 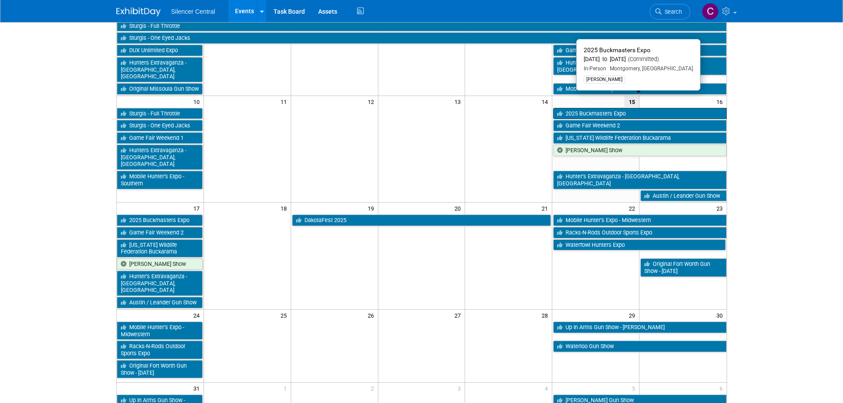 I want to click on span: 22, so click(x=633, y=208).